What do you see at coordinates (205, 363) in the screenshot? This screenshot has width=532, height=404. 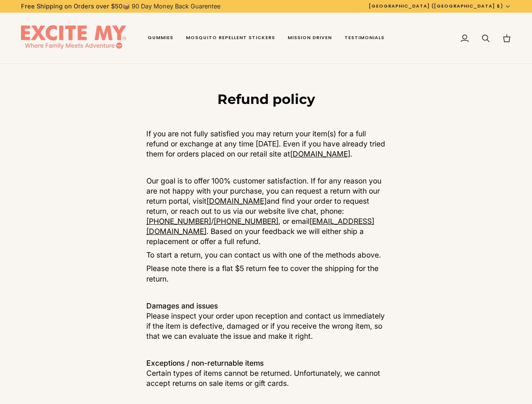 I see `strong: Exceptions / non-returnable items` at bounding box center [205, 363].